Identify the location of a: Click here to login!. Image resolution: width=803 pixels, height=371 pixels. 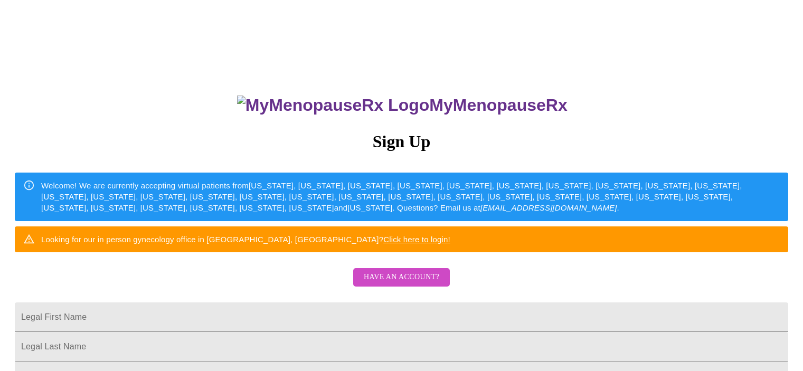
(417, 239).